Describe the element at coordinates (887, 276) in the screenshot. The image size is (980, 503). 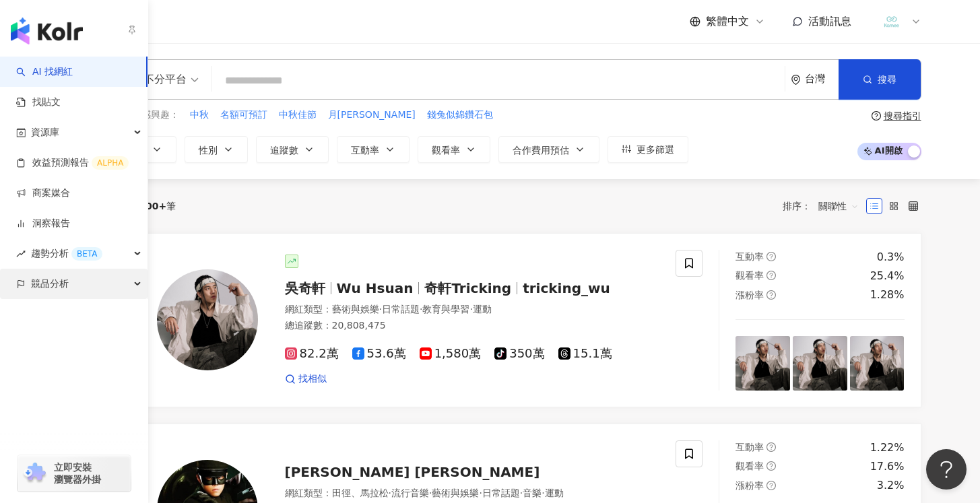
I see `div: 25.4%` at that location.